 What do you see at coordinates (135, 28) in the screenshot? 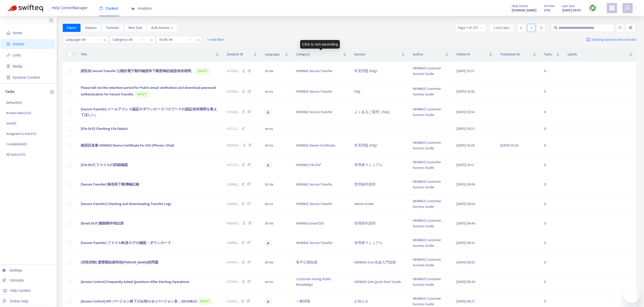
I see `span: New Task` at bounding box center [135, 28].